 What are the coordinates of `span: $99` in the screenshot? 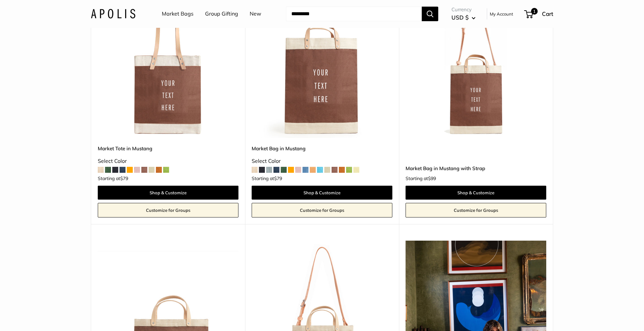 It's located at (432, 179).